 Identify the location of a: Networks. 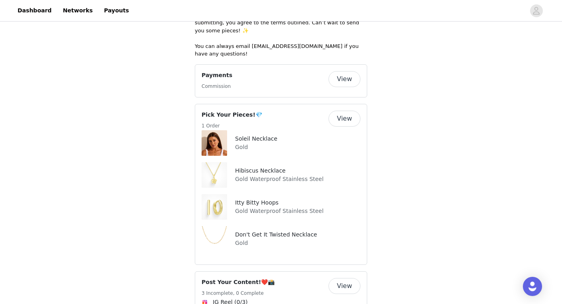
(77, 10).